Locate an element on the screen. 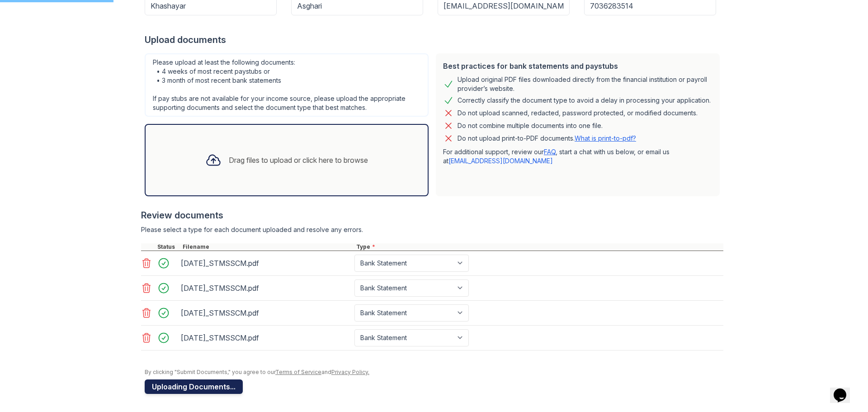 Image resolution: width=868 pixels, height=412 pixels. div: Upload documents is located at coordinates (434, 40).